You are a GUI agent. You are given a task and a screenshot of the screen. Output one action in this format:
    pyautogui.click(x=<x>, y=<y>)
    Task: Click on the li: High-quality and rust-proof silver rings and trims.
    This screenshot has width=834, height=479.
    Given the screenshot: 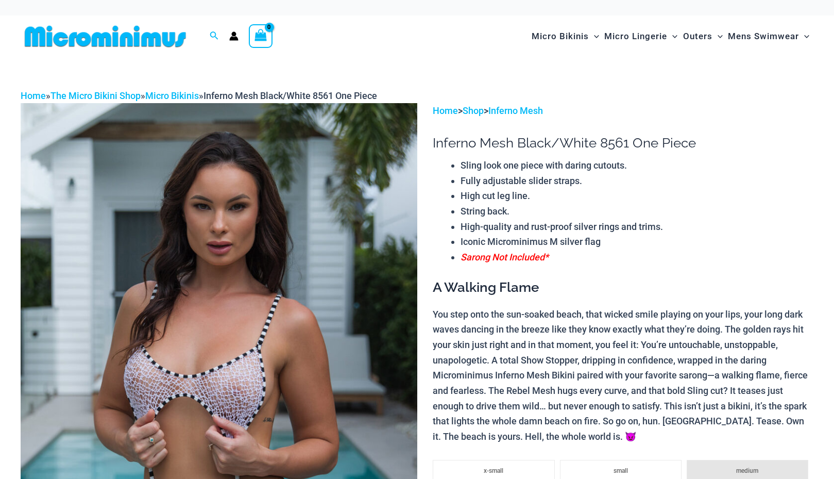 What is the action you would take?
    pyautogui.click(x=637, y=227)
    